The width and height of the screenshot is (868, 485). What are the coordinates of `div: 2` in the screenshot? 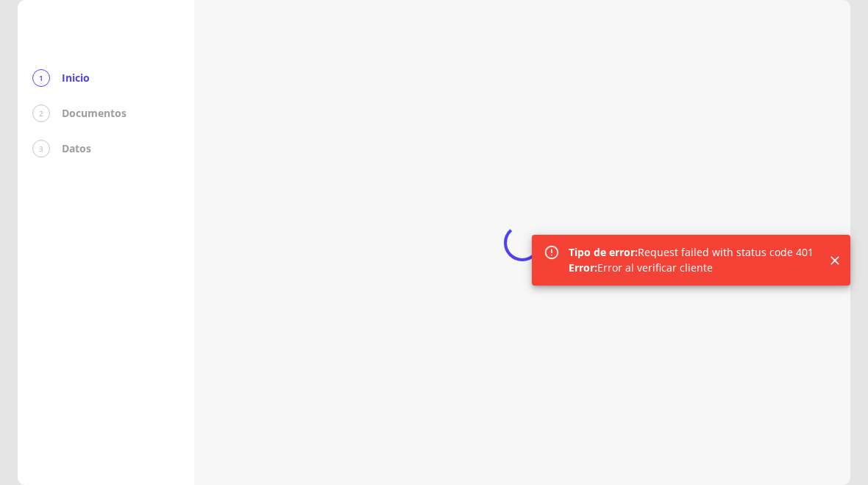 It's located at (42, 113).